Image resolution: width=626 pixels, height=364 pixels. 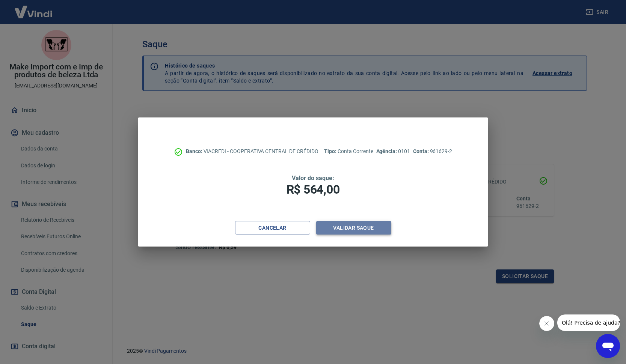 What do you see at coordinates (273, 228) in the screenshot?
I see `button: Cancelar` at bounding box center [273, 228].